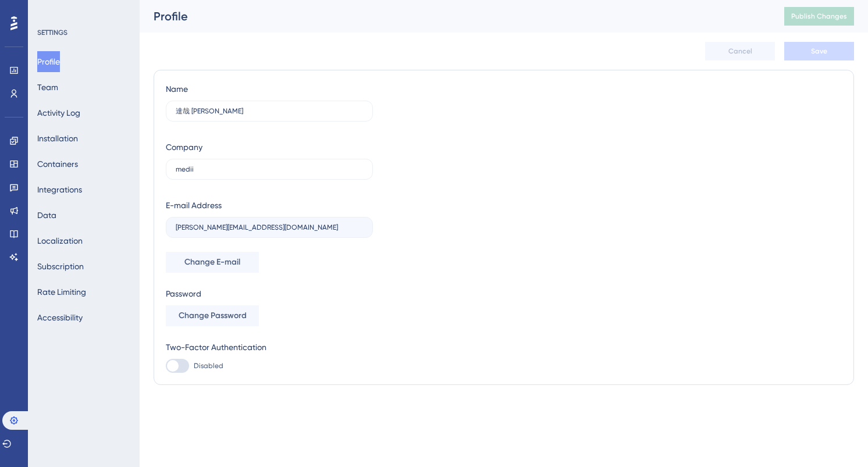  What do you see at coordinates (212, 263) in the screenshot?
I see `button: Change E-mail` at bounding box center [212, 263].